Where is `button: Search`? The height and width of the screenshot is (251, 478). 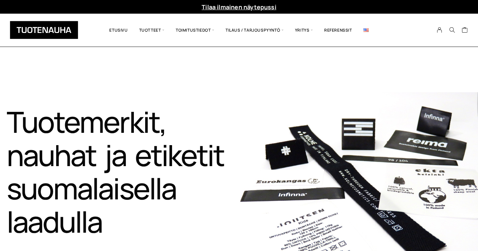 button: Search is located at coordinates (452, 30).